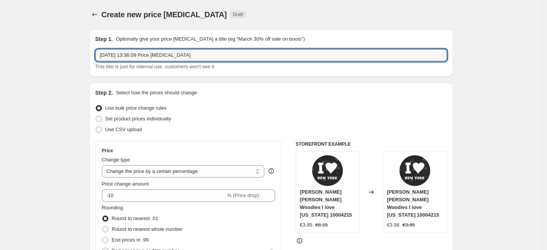 The width and height of the screenshot is (547, 250). I want to click on strike: €6.15, so click(321, 225).